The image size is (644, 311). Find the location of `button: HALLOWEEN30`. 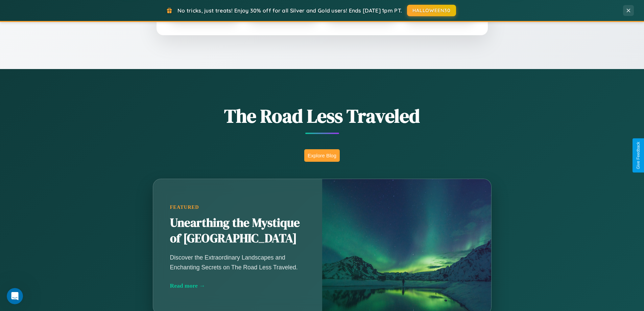

button: HALLOWEEN30 is located at coordinates (431, 11).